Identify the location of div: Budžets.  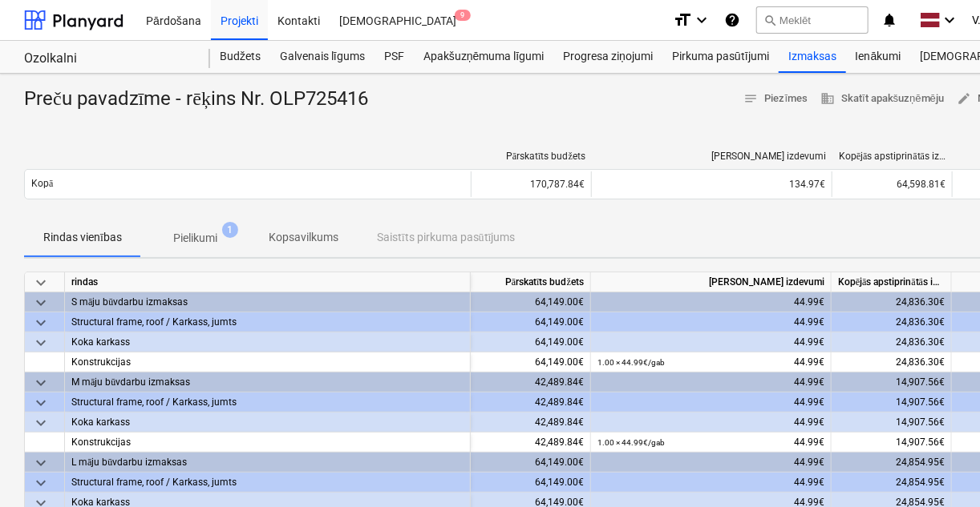
(240, 57).